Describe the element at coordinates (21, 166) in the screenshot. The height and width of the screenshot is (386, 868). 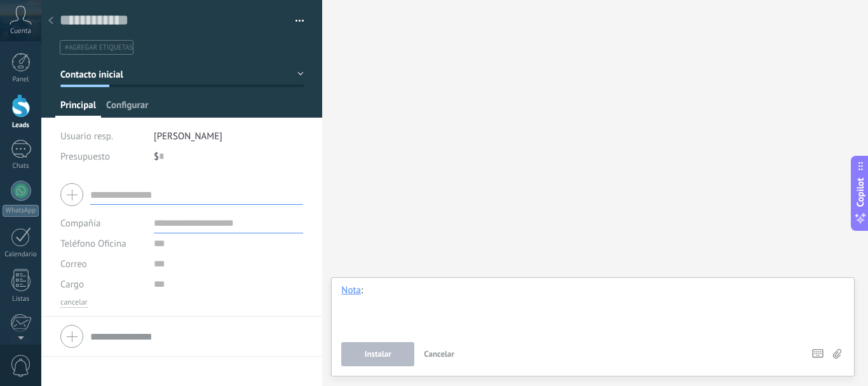
I see `div: Chats` at that location.